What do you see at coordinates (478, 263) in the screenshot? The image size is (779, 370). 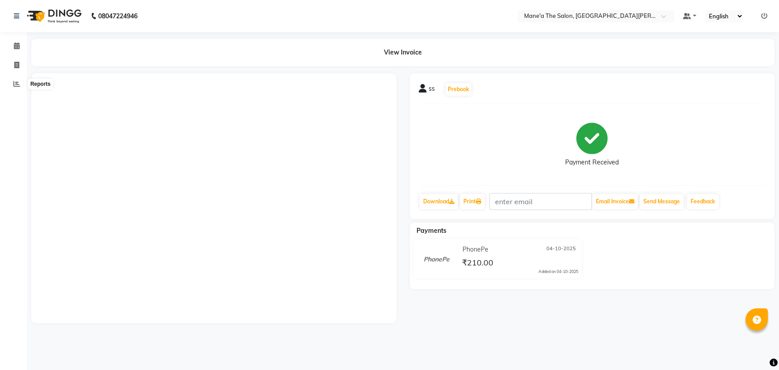 I see `span: ₹210.00` at bounding box center [478, 263].